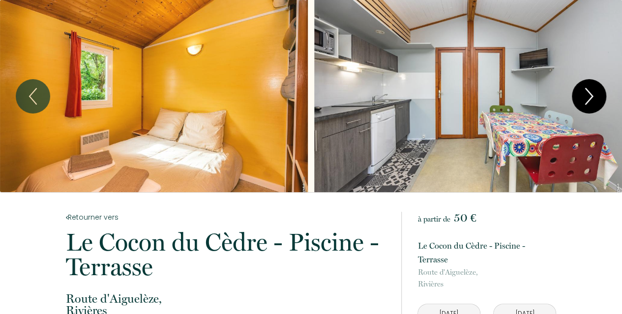 The height and width of the screenshot is (314, 622). I want to click on span: 50 €, so click(465, 218).